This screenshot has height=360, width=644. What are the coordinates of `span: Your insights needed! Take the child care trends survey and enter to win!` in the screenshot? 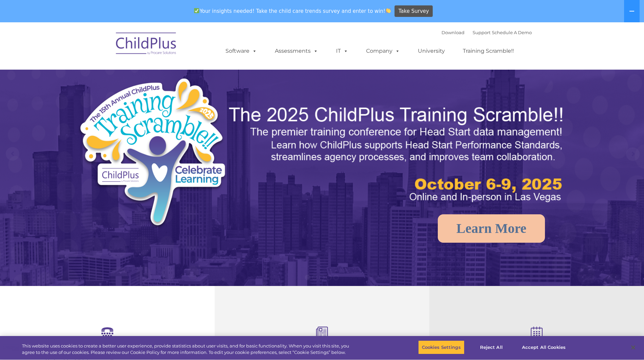 It's located at (292, 11).